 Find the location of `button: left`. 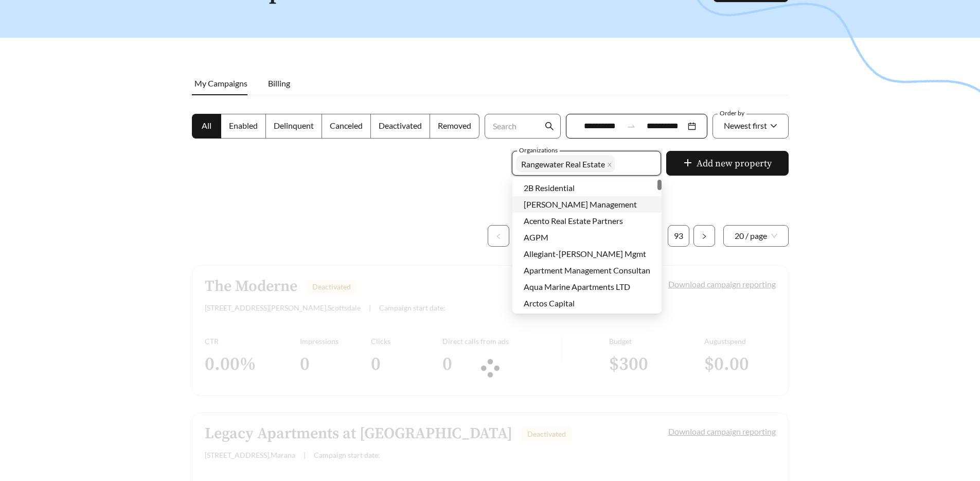

button: left is located at coordinates (499, 236).